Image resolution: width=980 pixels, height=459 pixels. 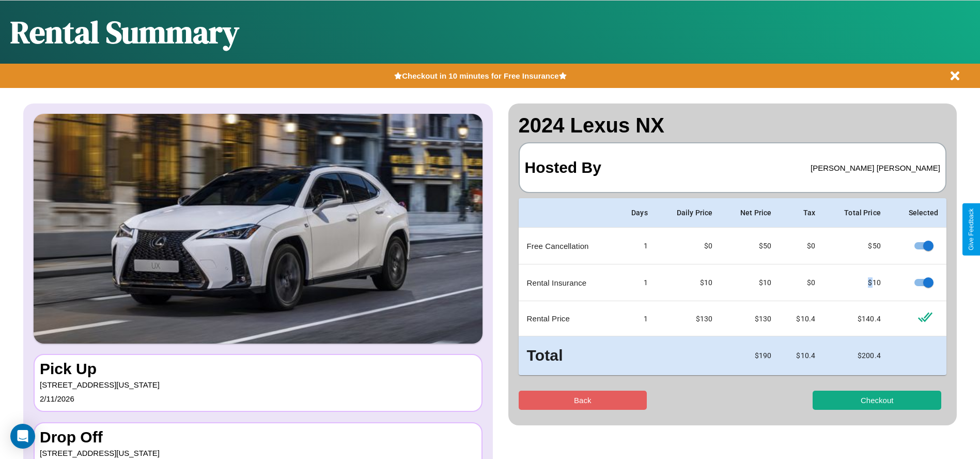 What do you see at coordinates (567, 282) in the screenshot?
I see `p: Rental Insurance` at bounding box center [567, 282].